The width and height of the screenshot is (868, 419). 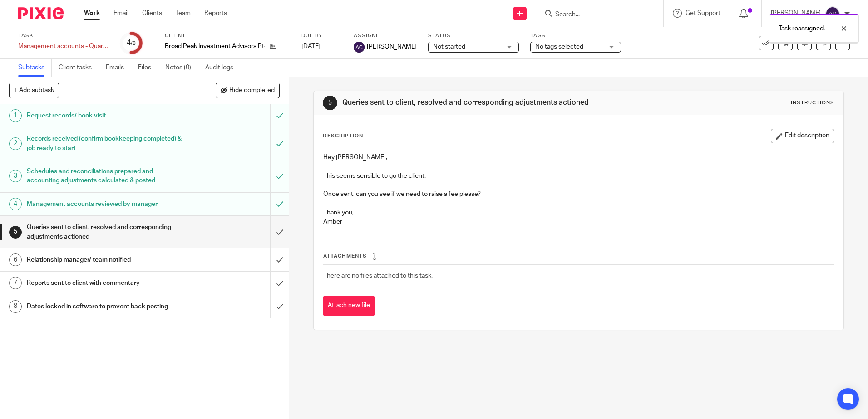 I want to click on div: Management accounts - Quarterly, so click(x=64, y=46).